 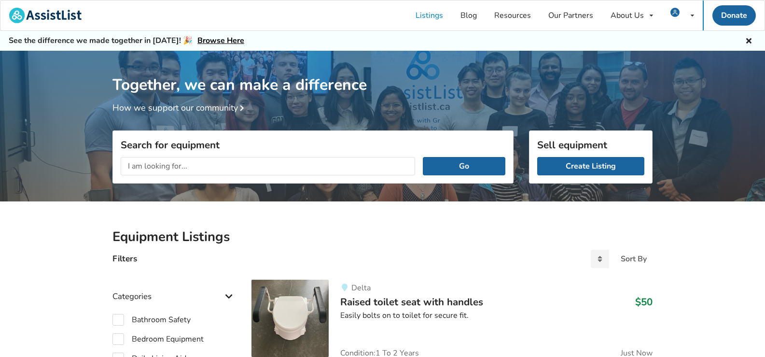 I want to click on label: Bedroom Equipment, so click(x=158, y=339).